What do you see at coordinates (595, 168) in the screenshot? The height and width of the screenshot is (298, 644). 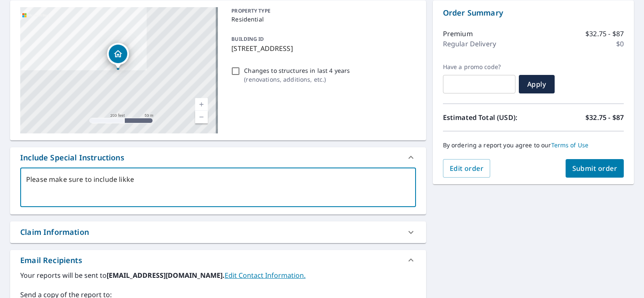 I see `span: Submit order` at bounding box center [595, 168].